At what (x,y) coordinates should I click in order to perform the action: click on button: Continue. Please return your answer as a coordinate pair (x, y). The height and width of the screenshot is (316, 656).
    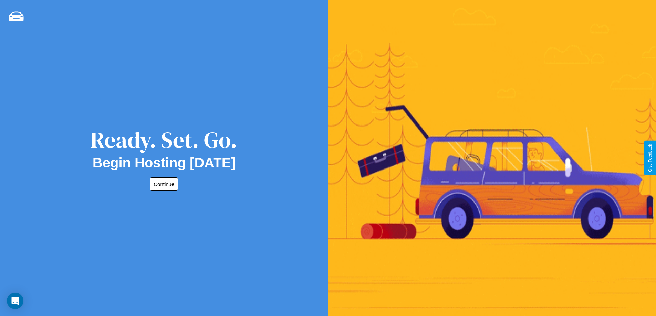
    Looking at the image, I should click on (164, 184).